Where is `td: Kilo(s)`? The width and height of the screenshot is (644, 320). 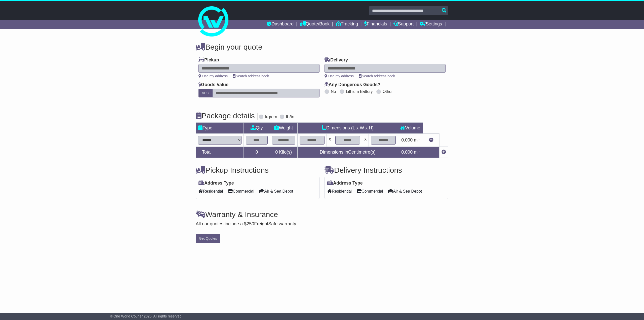 td: Kilo(s) is located at coordinates (283, 152).